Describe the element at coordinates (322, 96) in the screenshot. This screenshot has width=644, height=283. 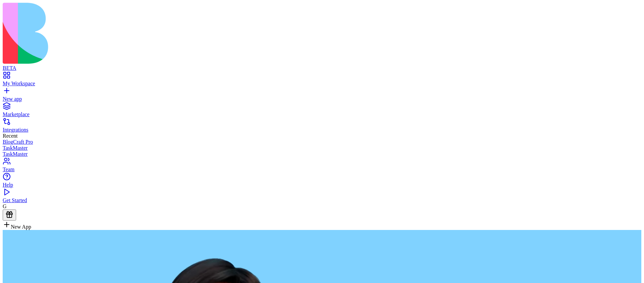
I see `a: New app` at that location.